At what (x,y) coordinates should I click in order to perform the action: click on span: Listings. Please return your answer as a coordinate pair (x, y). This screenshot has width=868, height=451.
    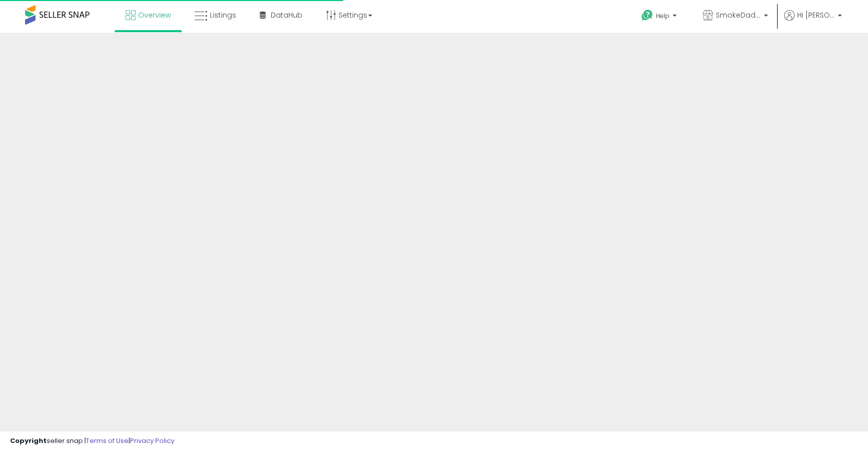
    Looking at the image, I should click on (223, 15).